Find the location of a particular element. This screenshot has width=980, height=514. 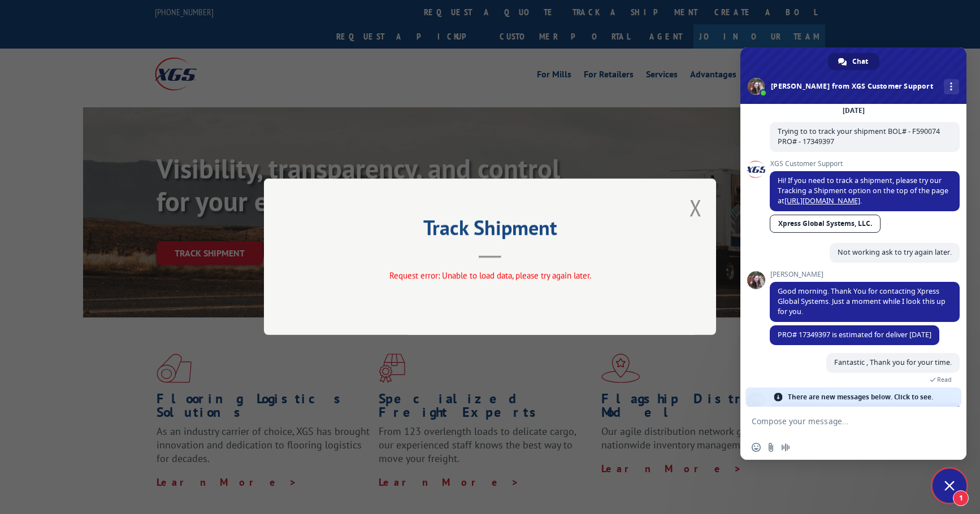

h2: Track Shipment is located at coordinates (490, 230).